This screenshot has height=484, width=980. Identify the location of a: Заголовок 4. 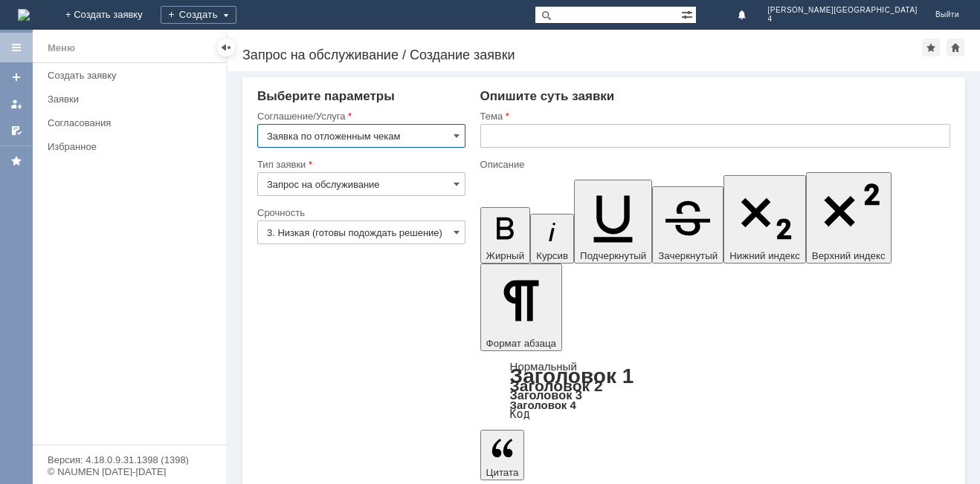
(543, 405).